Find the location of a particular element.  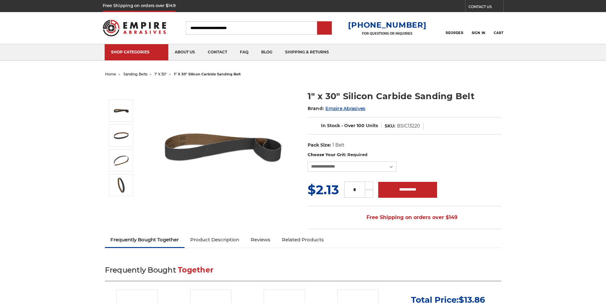

a: home is located at coordinates (110, 74).